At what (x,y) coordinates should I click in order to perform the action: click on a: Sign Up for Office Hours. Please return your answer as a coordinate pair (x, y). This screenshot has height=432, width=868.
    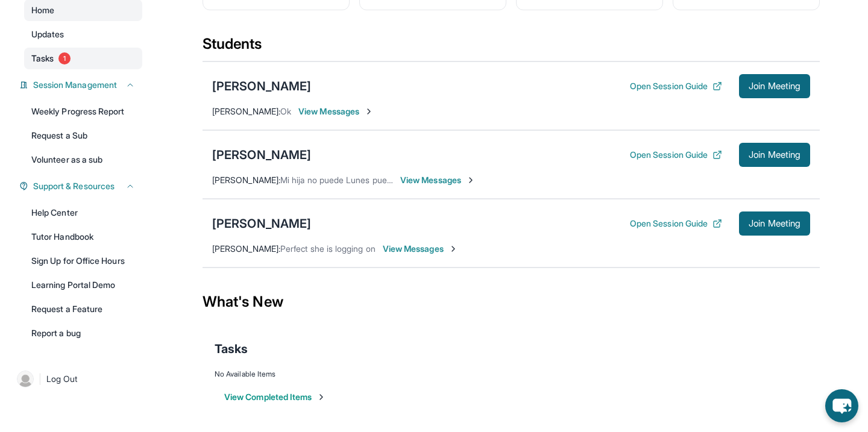
    Looking at the image, I should click on (83, 261).